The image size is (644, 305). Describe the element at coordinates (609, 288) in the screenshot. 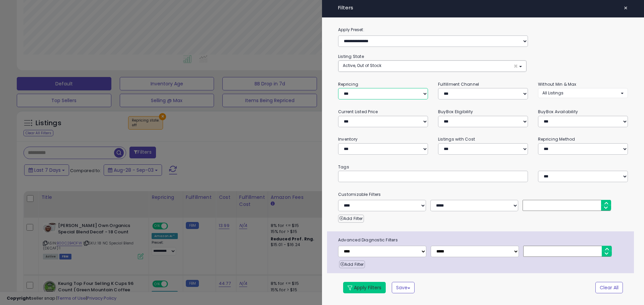

I see `button: Clear All` at that location.